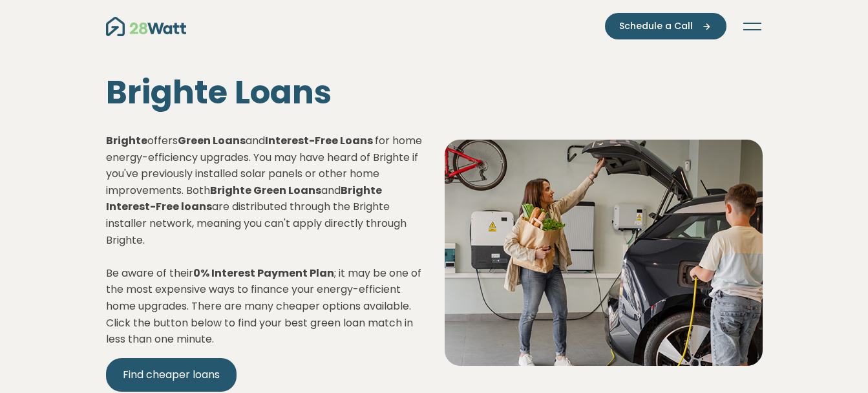 The image size is (868, 393). I want to click on div: Chat Widget, so click(835, 362).